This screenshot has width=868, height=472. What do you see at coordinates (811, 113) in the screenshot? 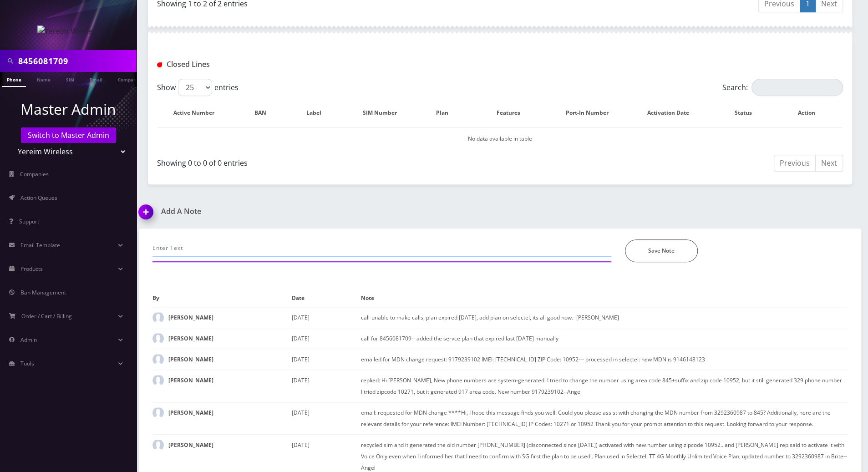
I see `th: Action : activate to sort column ascending` at bounding box center [811, 113].